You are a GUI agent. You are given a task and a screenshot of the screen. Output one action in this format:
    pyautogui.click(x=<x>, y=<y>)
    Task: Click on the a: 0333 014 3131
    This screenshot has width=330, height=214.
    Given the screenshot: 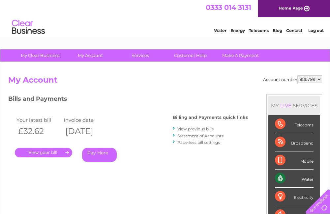 What is the action you would take?
    pyautogui.click(x=228, y=7)
    